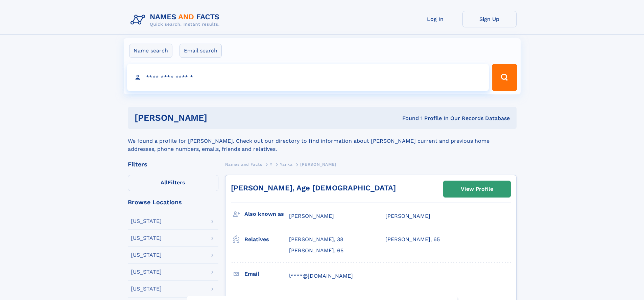  I want to click on input: search input, so click(308, 78).